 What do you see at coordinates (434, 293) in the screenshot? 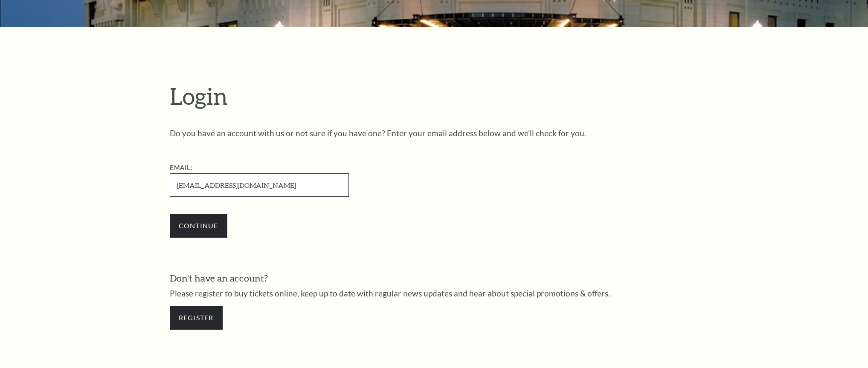
I see `p: Please register to buy tickets online, keep up to date with regular news updates and hear about s...` at bounding box center [434, 293].